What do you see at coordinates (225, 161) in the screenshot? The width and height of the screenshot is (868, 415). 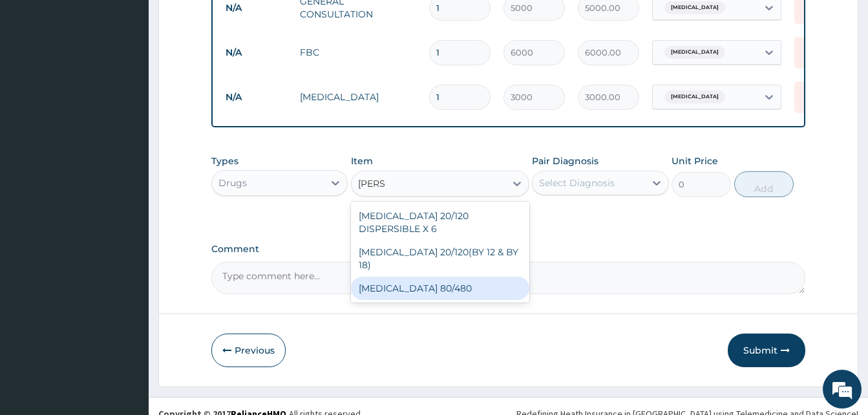 I see `label: Types` at bounding box center [225, 161].